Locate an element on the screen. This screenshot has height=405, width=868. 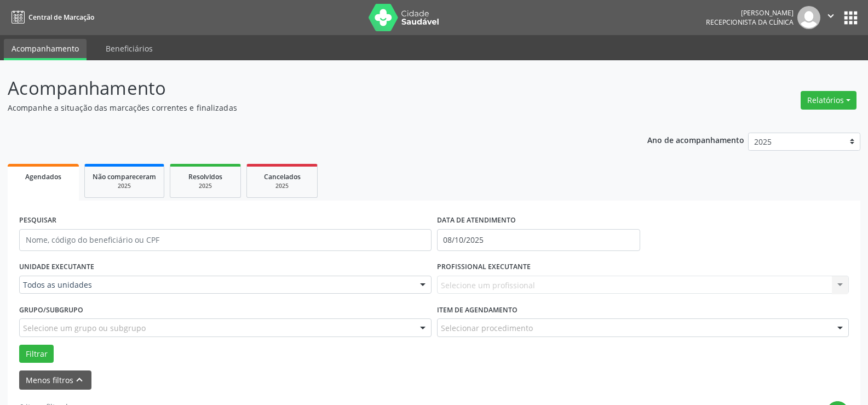
label: PROFISSIONAL EXECUTANTE is located at coordinates (484, 267).